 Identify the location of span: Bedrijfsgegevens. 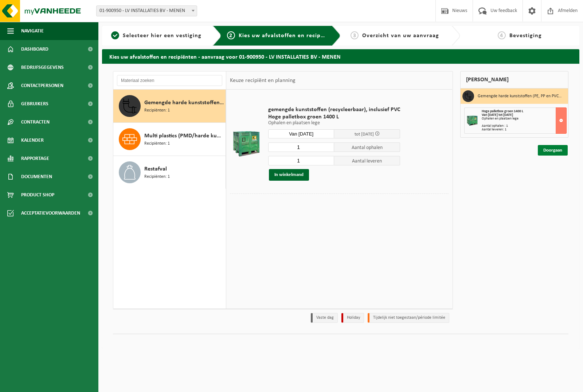
(42, 67).